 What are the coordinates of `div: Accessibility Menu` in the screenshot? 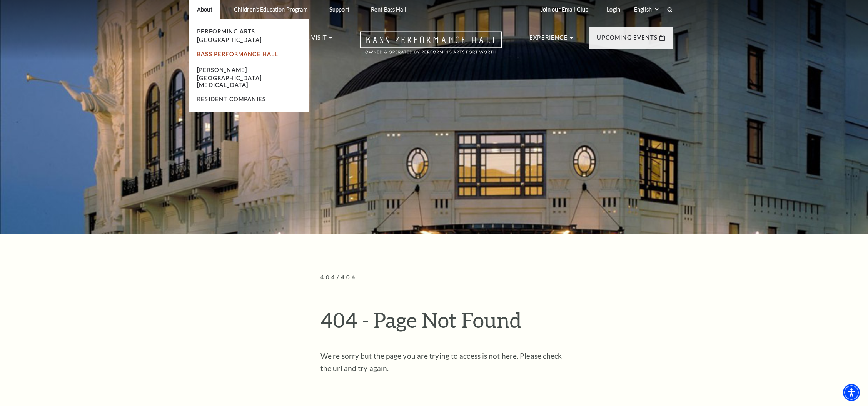 It's located at (851, 392).